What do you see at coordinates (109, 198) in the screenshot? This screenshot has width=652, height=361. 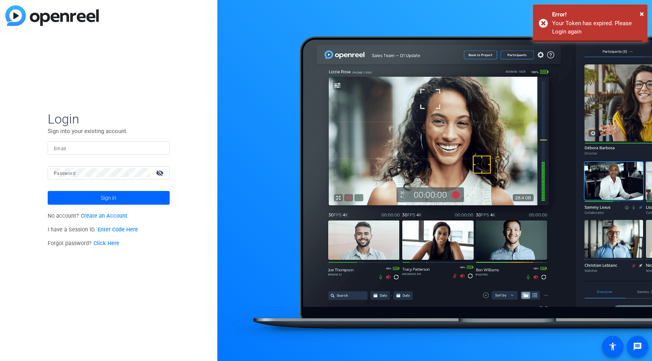 I see `button: Sign in` at bounding box center [109, 198].